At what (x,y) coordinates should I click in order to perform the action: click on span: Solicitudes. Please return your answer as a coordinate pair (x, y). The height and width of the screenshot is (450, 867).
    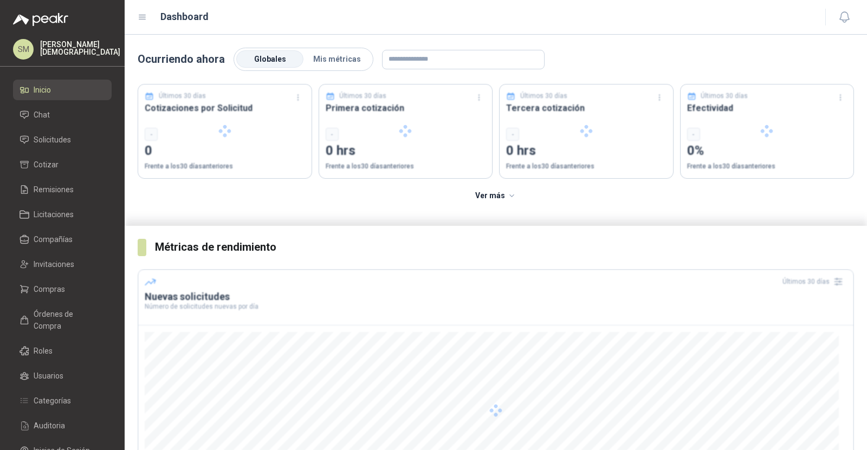
    Looking at the image, I should click on (52, 140).